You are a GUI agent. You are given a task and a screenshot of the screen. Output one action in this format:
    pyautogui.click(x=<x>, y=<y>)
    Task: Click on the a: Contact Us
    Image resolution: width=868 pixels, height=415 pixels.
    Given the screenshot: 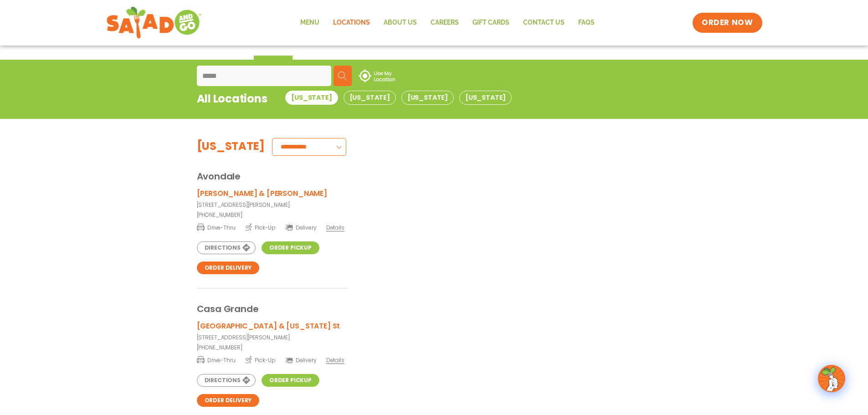 What is the action you would take?
    pyautogui.click(x=544, y=23)
    